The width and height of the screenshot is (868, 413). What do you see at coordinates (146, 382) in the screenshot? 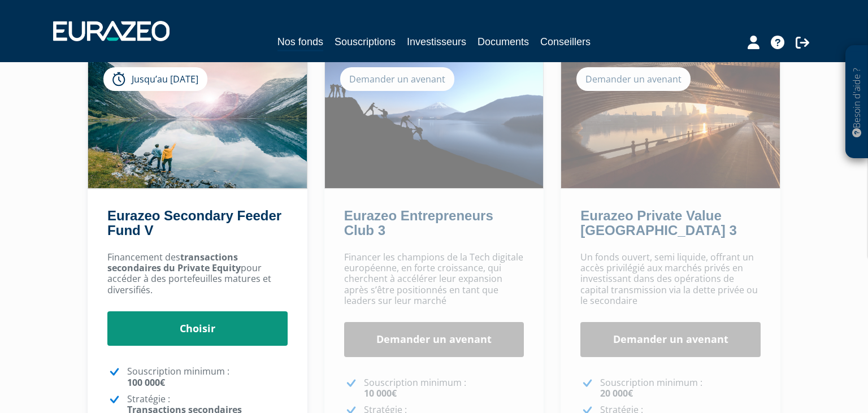
I see `strong: 100 000€` at bounding box center [146, 382].